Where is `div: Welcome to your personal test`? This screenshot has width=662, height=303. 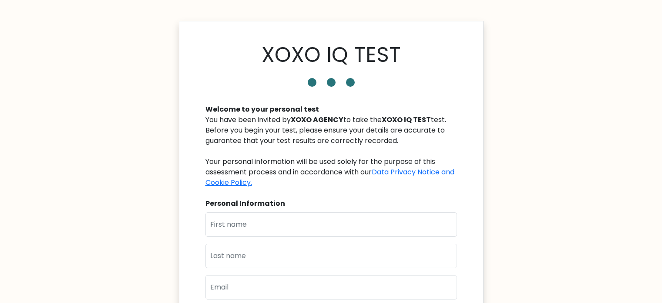 div: Welcome to your personal test is located at coordinates (331, 109).